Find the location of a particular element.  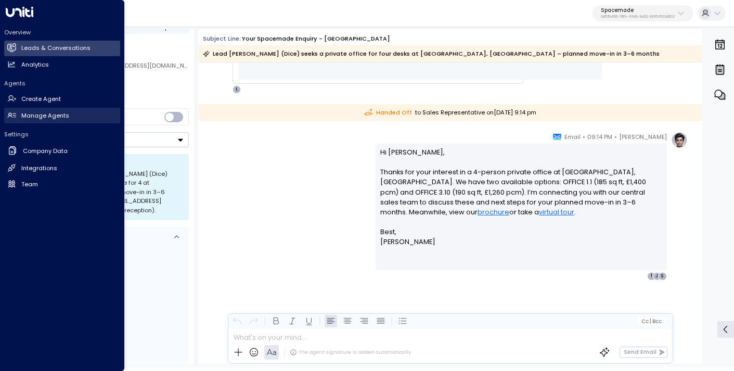

span: 09:14 PM is located at coordinates (600, 137).